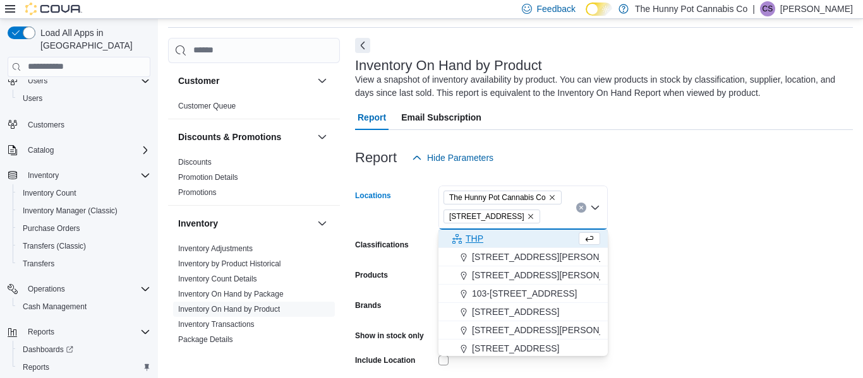  What do you see at coordinates (523, 239) in the screenshot?
I see `button: THP` at bounding box center [523, 239].